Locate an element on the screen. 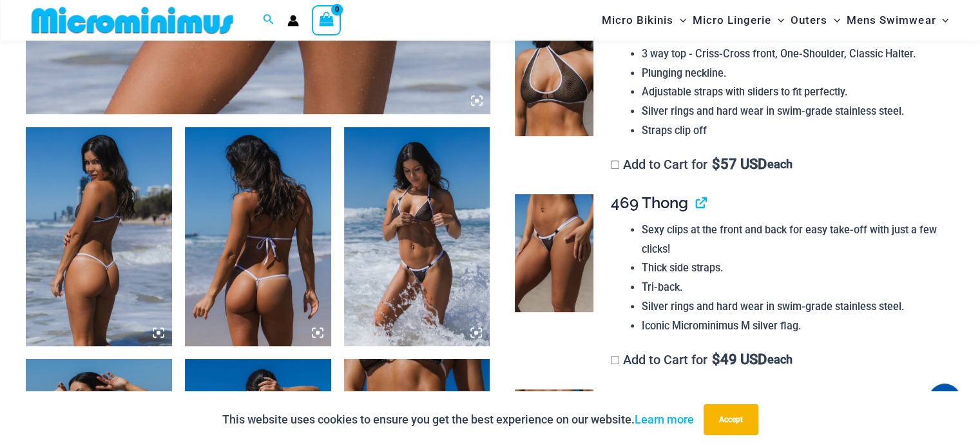  span: 57 USD is located at coordinates (738, 164).